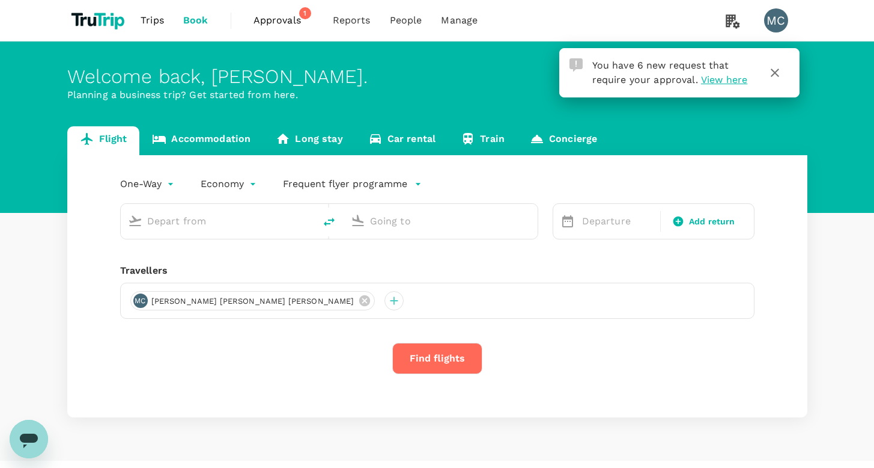 The height and width of the screenshot is (468, 874). I want to click on span: 1, so click(305, 13).